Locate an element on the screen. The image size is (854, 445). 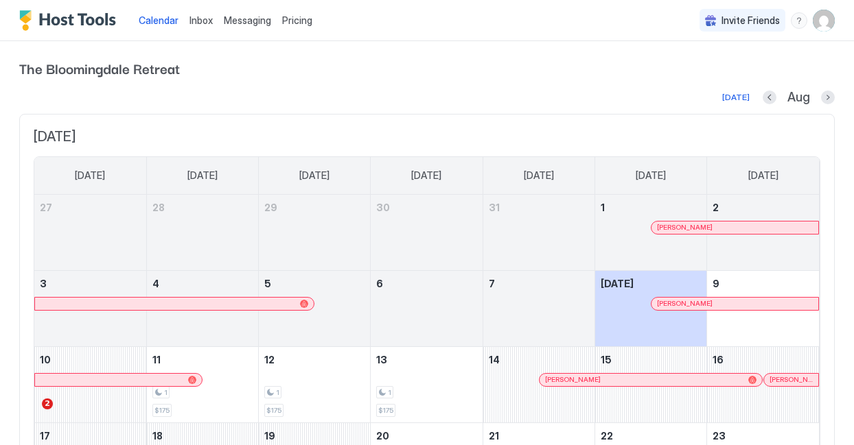
a: August 11, 2025 is located at coordinates (202, 360).